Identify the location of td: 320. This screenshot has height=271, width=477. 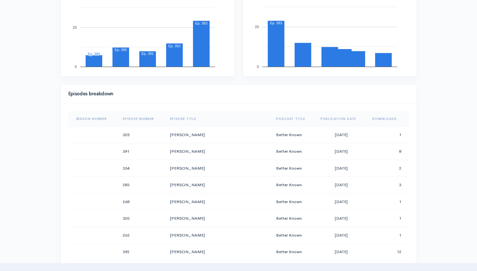
(141, 219).